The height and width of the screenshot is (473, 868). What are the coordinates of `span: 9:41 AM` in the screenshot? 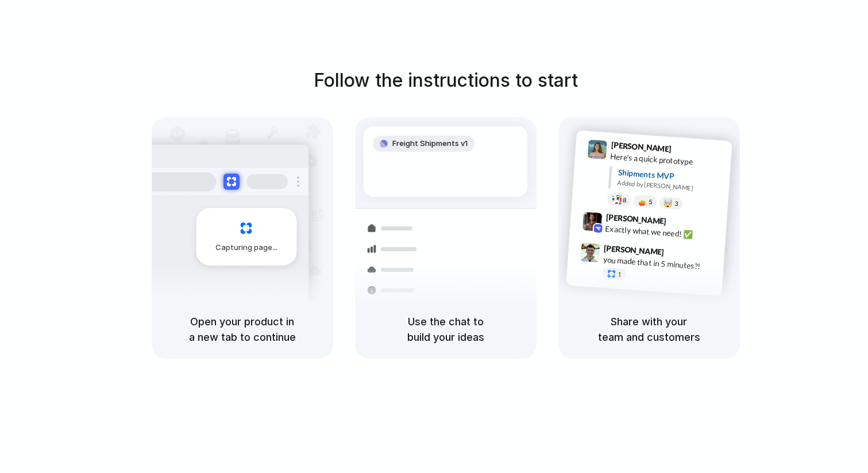 It's located at (686, 151).